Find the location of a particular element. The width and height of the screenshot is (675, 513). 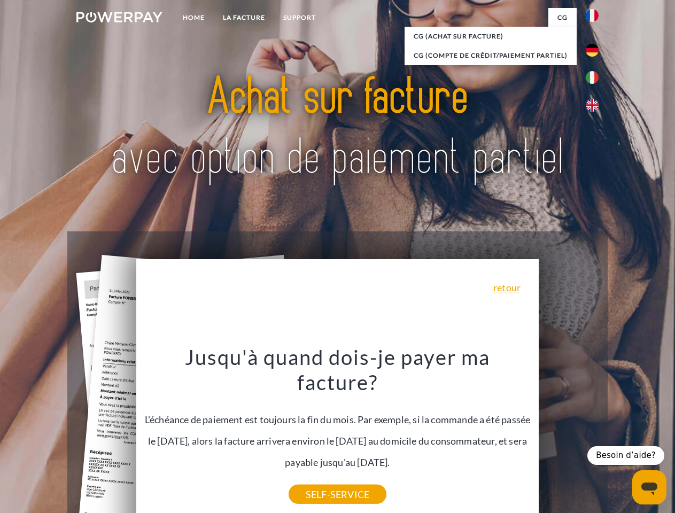

a: CG (Compte de crédit/paiement partiel) is located at coordinates (490, 56).